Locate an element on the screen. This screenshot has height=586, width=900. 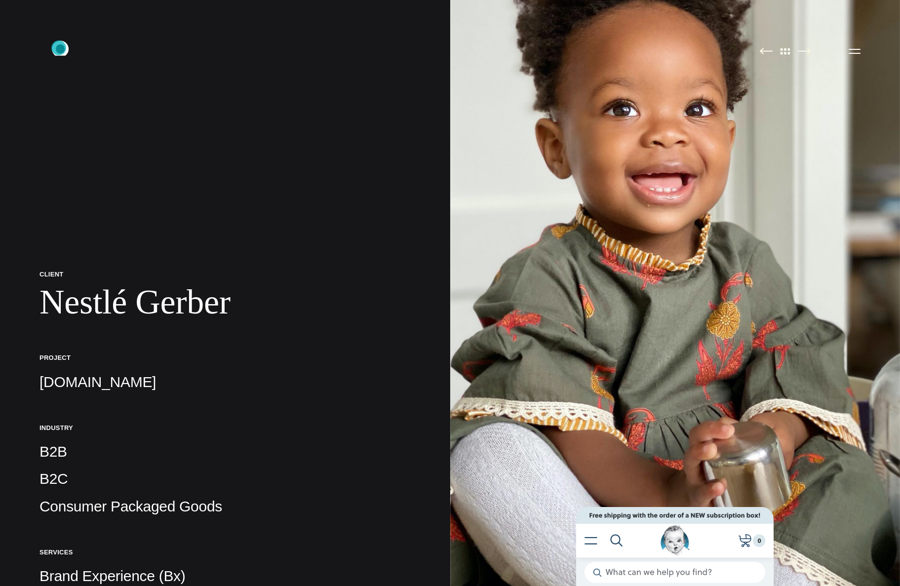
img: All Pages is located at coordinates (785, 51).